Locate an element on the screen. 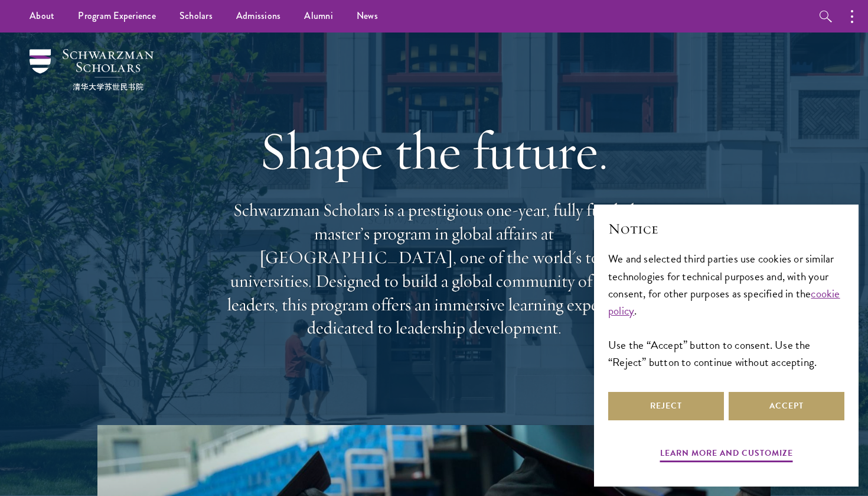 This screenshot has width=868, height=496. p: Schwarzman Scholars is a prestigious one-year, fully funded master’s program in global affairs at... is located at coordinates (434, 269).